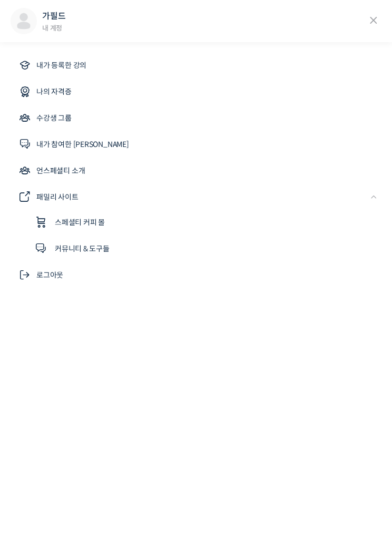  Describe the element at coordinates (36, 354) in the screenshot. I see `span: 홈` at that location.